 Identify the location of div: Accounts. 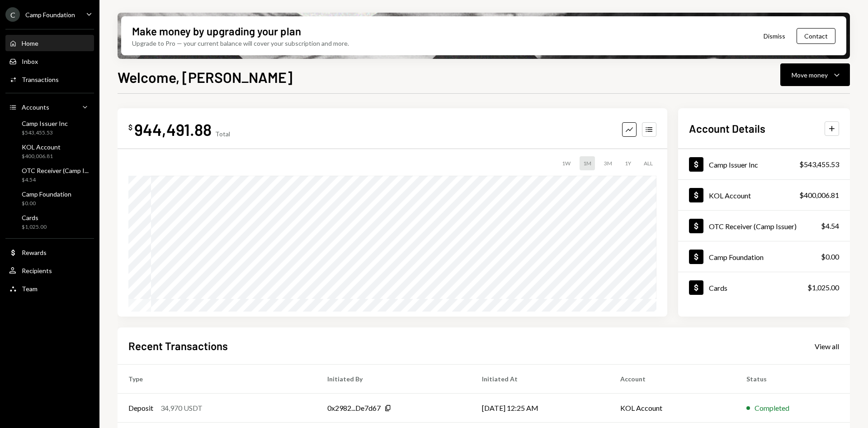
(35, 106).